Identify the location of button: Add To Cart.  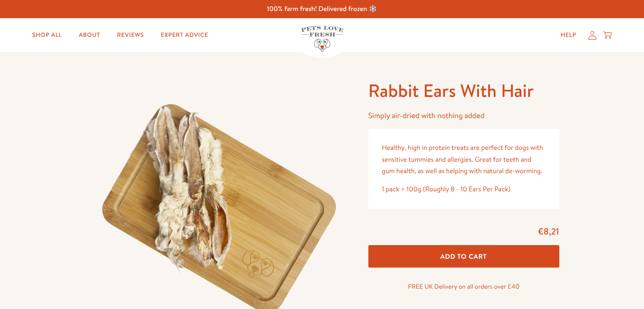
(464, 256).